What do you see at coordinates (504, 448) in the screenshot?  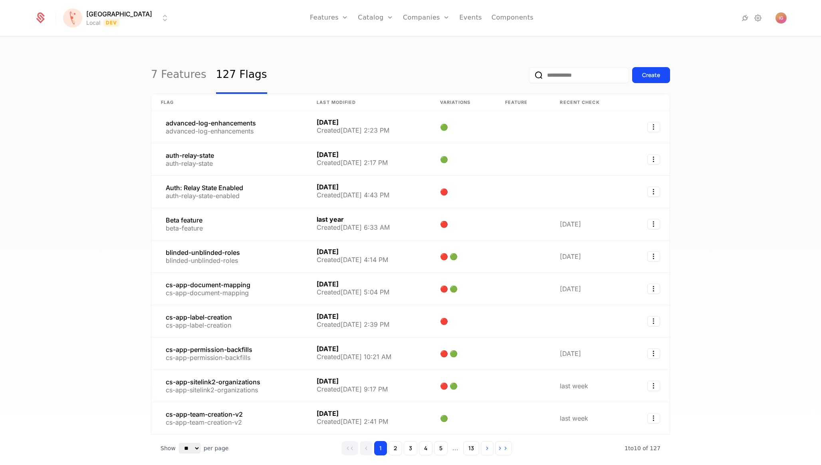 I see `button: Go to last page` at bounding box center [504, 448].